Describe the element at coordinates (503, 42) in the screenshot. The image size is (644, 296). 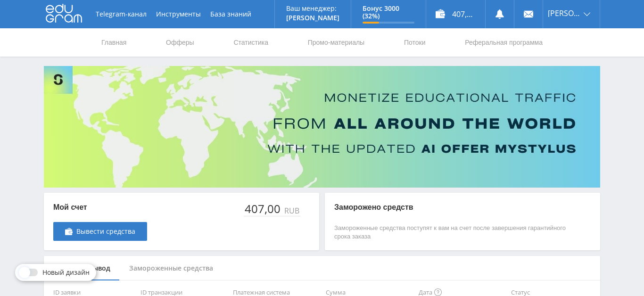
I see `a: Реферальная программа` at that location.